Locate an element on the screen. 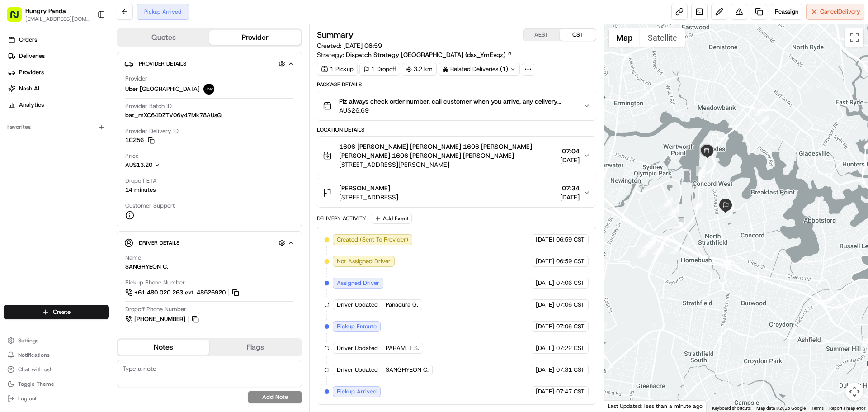  div: 6 is located at coordinates (651, 244).